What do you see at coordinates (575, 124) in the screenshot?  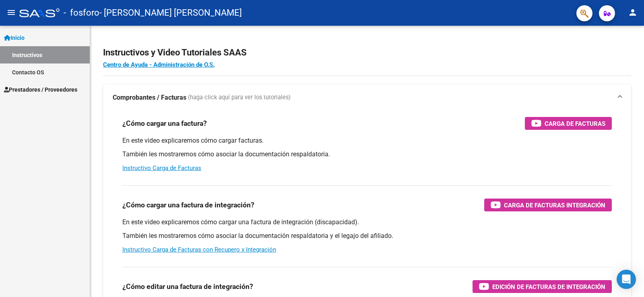 I see `span: Carga de Facturas` at bounding box center [575, 124].